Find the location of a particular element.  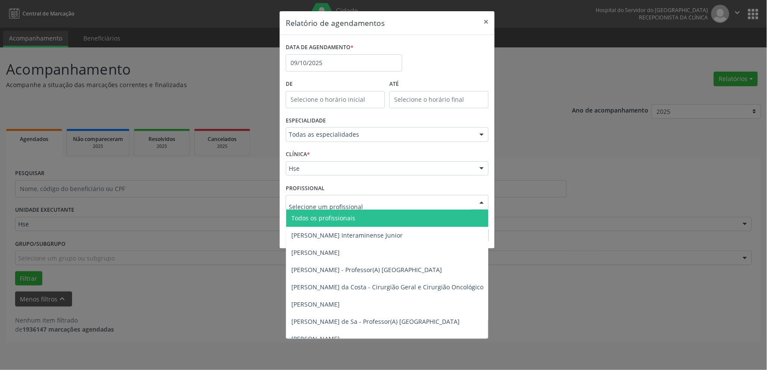

input: Selecione uma data ou intervalo is located at coordinates (344, 63).